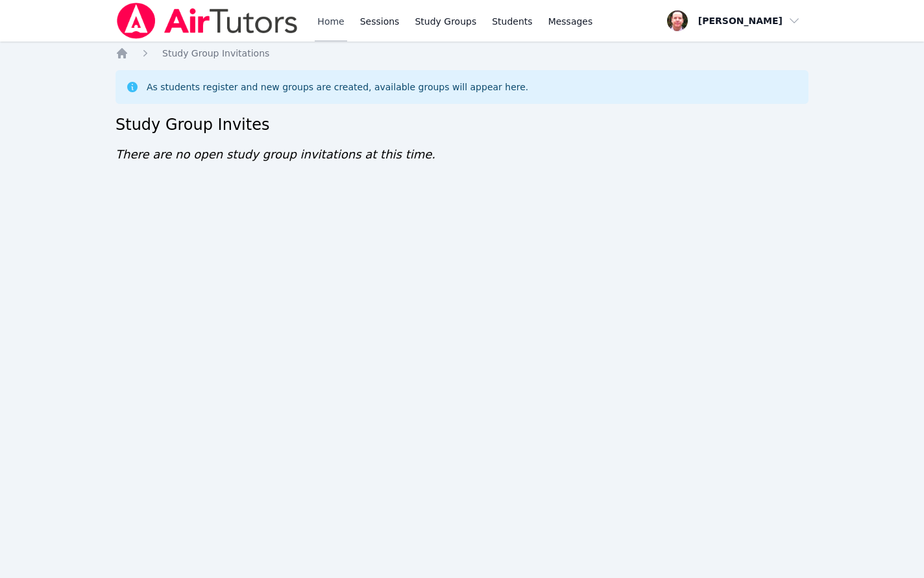  Describe the element at coordinates (216, 53) in the screenshot. I see `span: Study Group Invitations` at that location.